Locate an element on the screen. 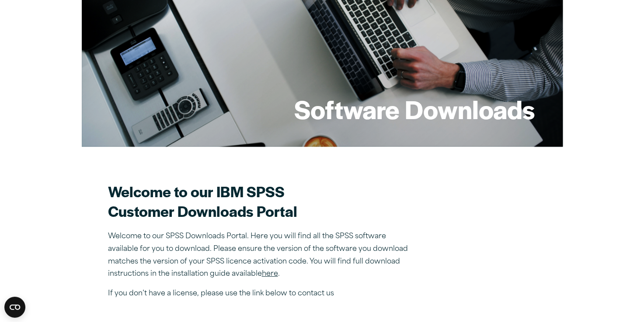 Image resolution: width=644 pixels, height=322 pixels. h2: Welcome to our IBM SPSS Customer Downloads Portal is located at coordinates (261, 201).